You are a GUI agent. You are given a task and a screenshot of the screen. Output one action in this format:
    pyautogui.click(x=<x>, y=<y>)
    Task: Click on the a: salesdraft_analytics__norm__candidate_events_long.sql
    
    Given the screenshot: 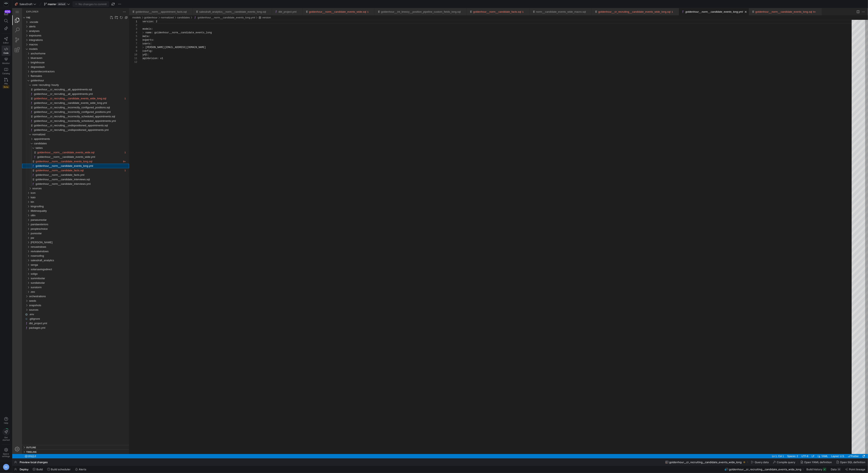 What is the action you would take?
    pyautogui.click(x=220, y=3)
    